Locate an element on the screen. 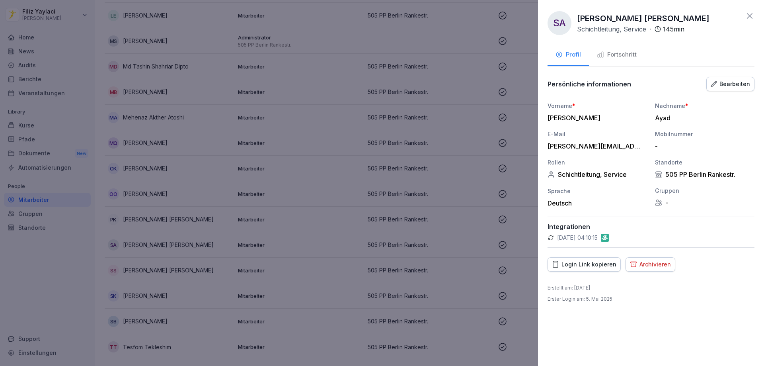 The height and width of the screenshot is (366, 764). div: Mobilnummer is located at coordinates (705, 134).